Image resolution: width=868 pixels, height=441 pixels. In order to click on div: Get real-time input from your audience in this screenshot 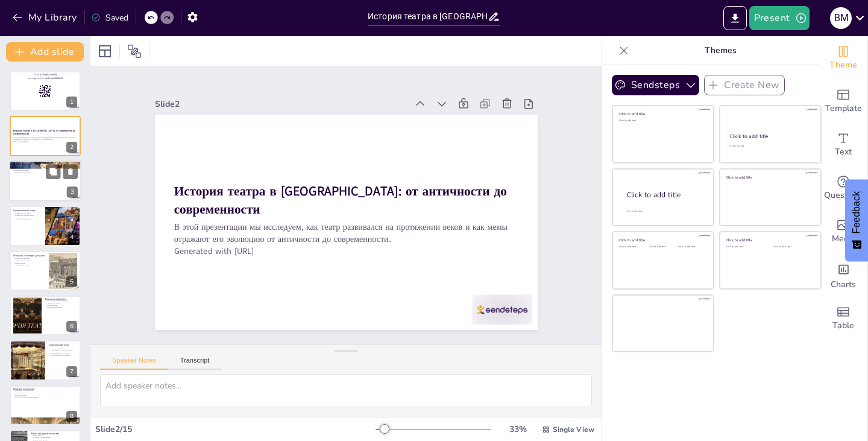, I will do `click(843, 188)`.